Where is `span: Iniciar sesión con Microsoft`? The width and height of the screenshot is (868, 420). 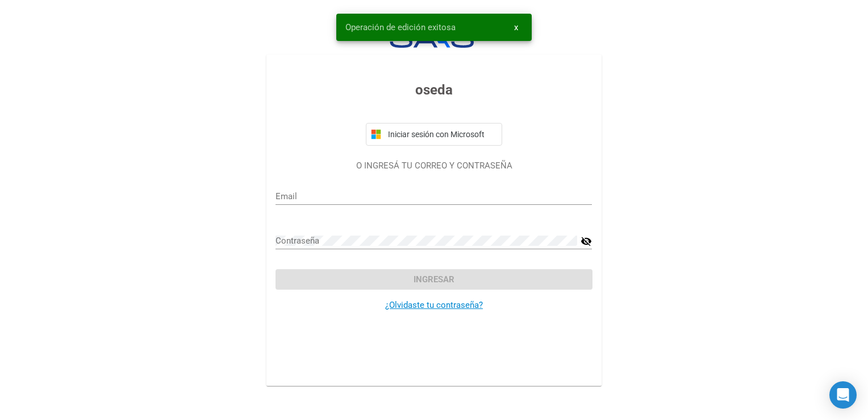
span: Iniciar sesión con Microsoft is located at coordinates (441, 134).